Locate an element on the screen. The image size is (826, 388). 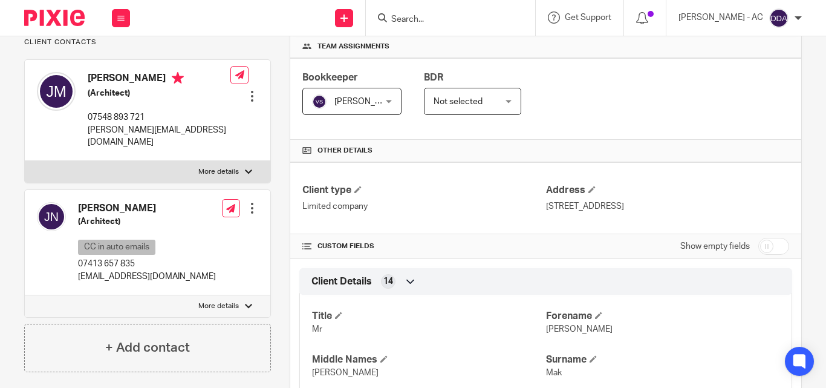
h4: + Add contact is located at coordinates (148, 347).